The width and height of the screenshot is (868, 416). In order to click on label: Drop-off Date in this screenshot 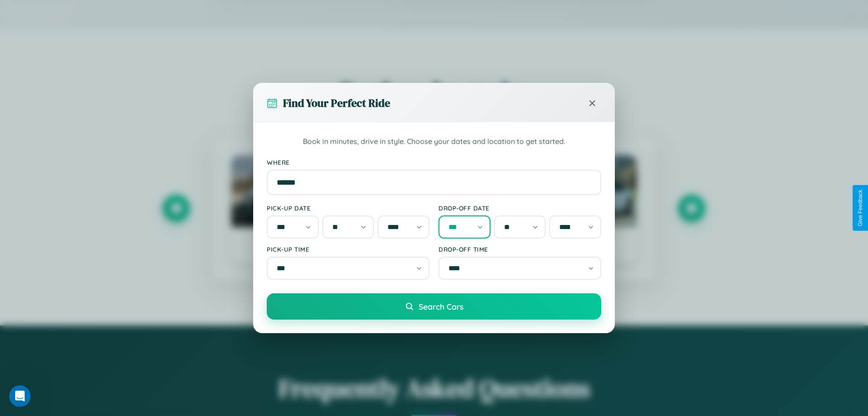, I will do `click(520, 208)`.